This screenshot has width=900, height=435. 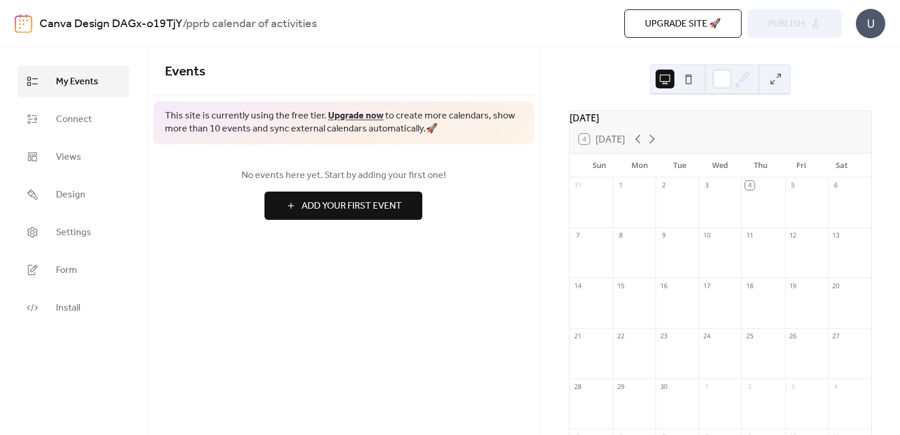 What do you see at coordinates (343, 205) in the screenshot?
I see `a: Add Your First Event` at bounding box center [343, 205].